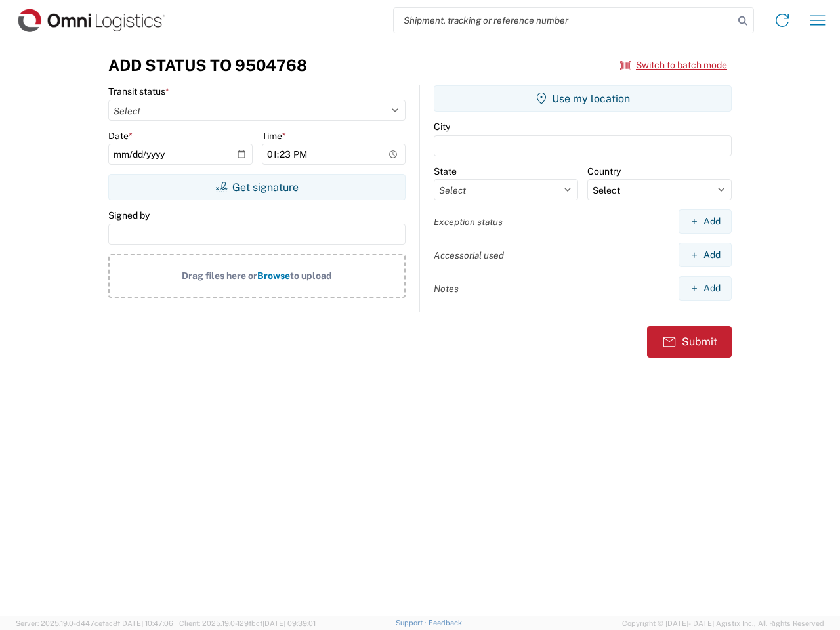 The image size is (840, 630). I want to click on label: Exception status, so click(468, 222).